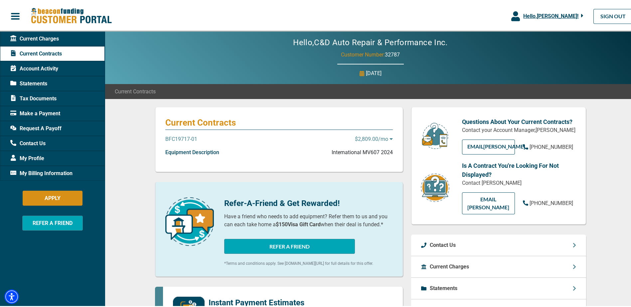 The height and width of the screenshot is (307, 631). I want to click on span: My Profile, so click(27, 157).